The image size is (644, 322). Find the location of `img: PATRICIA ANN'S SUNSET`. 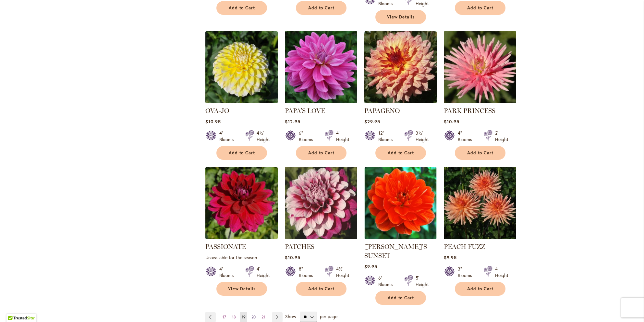

img: PATRICIA ANN'S SUNSET is located at coordinates (400, 203).